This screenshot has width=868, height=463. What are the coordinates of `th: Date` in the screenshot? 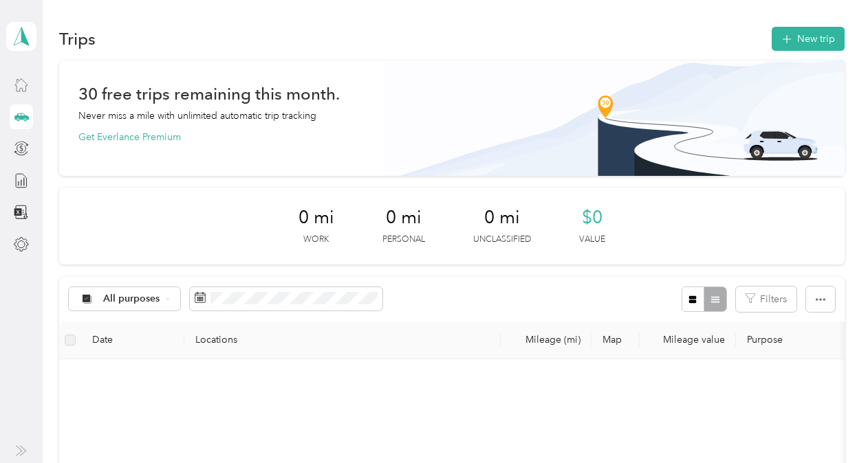 It's located at (133, 340).